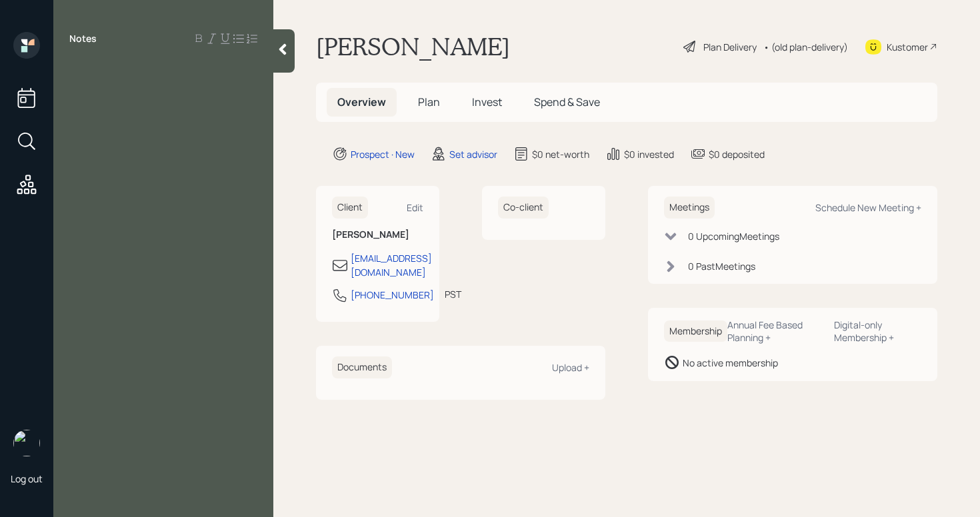 The image size is (980, 517). I want to click on div: PST, so click(452, 294).